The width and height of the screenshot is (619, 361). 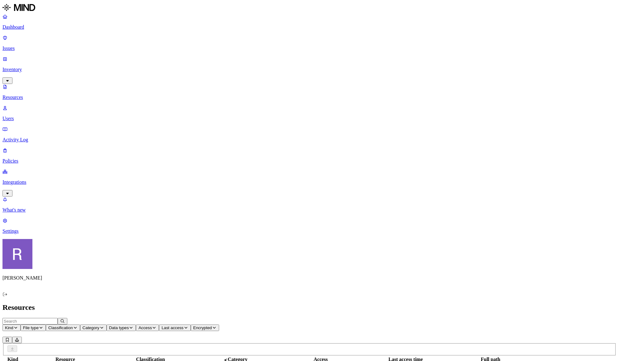 I want to click on a: Inventory, so click(x=310, y=70).